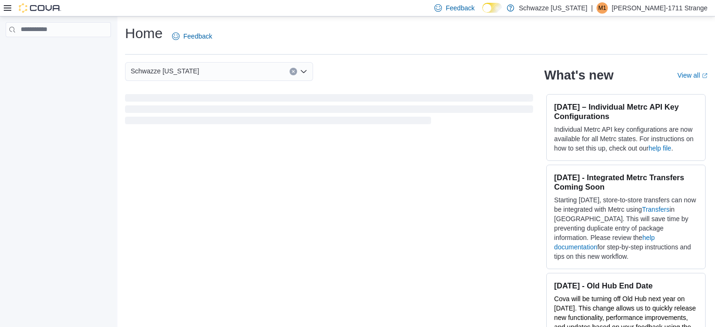  What do you see at coordinates (692, 75) in the screenshot?
I see `a: View allExternal link` at bounding box center [692, 75].